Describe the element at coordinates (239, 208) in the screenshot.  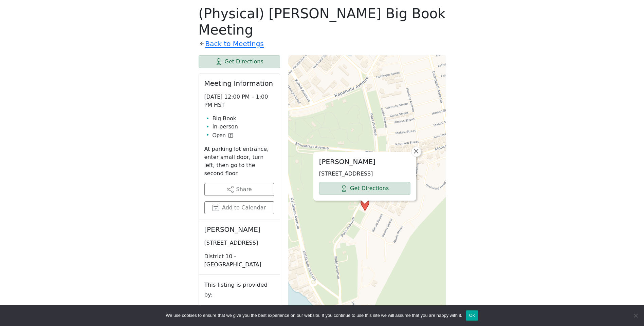
I see `button: Add to Calendar` at that location.